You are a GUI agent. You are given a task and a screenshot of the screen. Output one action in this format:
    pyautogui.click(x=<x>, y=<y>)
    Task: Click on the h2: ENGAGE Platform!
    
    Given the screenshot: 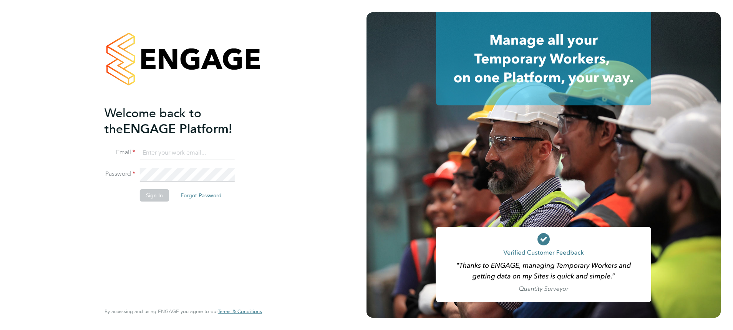 What is the action you would take?
    pyautogui.click(x=179, y=121)
    